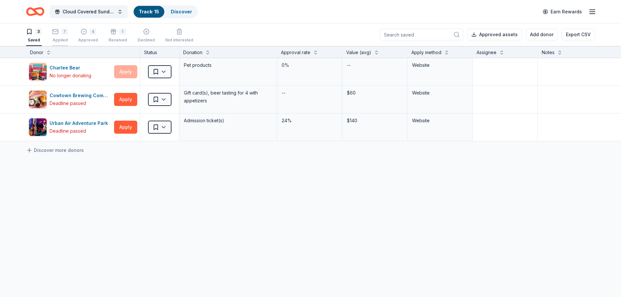 This screenshot has height=297, width=621. What do you see at coordinates (70, 76) in the screenshot?
I see `div: No longer donating` at bounding box center [70, 76].